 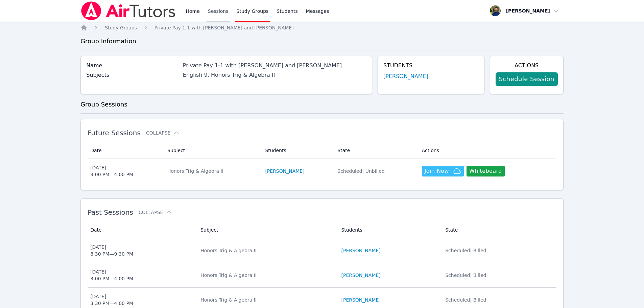 What do you see at coordinates (275, 75) in the screenshot?
I see `div: English 9, Honors Trig & Algebra II` at bounding box center [275, 75].